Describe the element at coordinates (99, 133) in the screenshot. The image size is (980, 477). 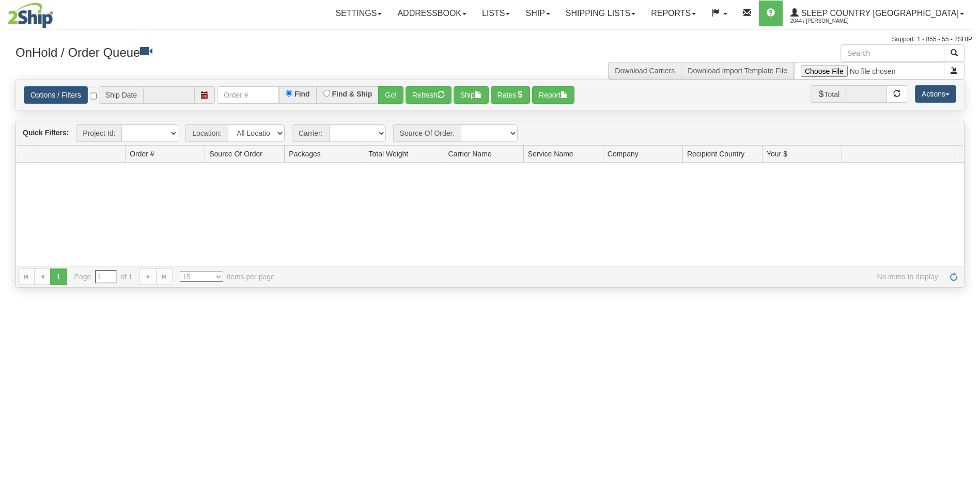
I see `span: Project Id:` at that location.